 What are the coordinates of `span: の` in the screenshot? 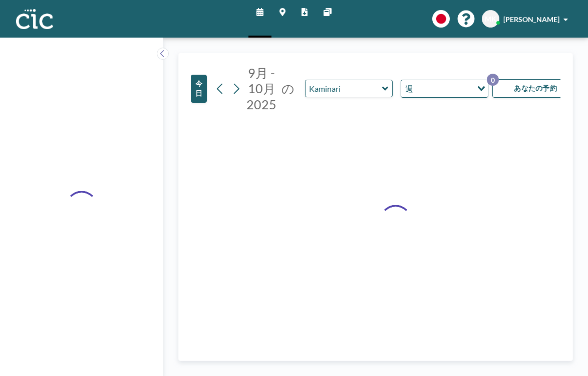 It's located at (288, 88).